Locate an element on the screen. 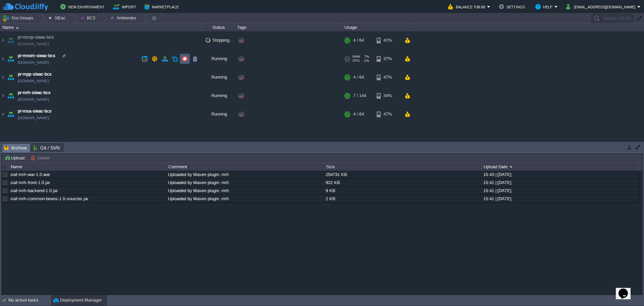  a: siaf-mrh-backend-1.0.jar is located at coordinates (34, 191).